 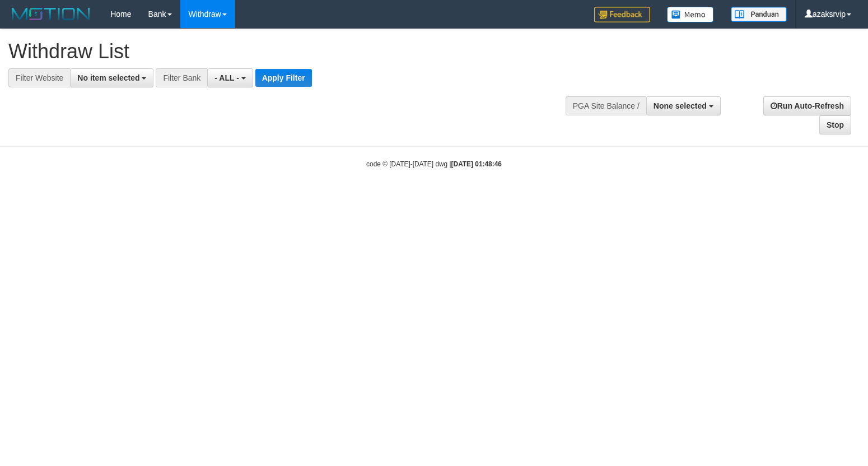 What do you see at coordinates (680, 106) in the screenshot?
I see `span: None selected` at bounding box center [680, 106].